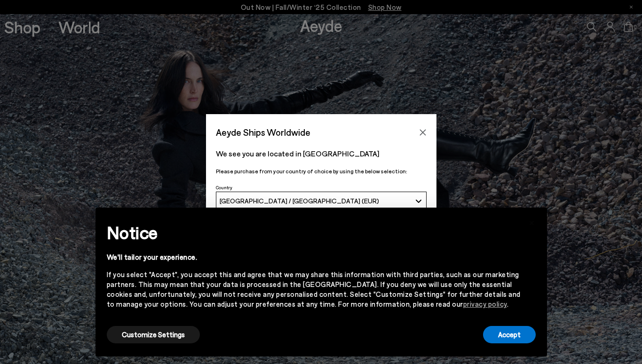 This screenshot has width=642, height=364. I want to click on p: Please purchase from your country of choice by using the below selection:, so click(321, 171).